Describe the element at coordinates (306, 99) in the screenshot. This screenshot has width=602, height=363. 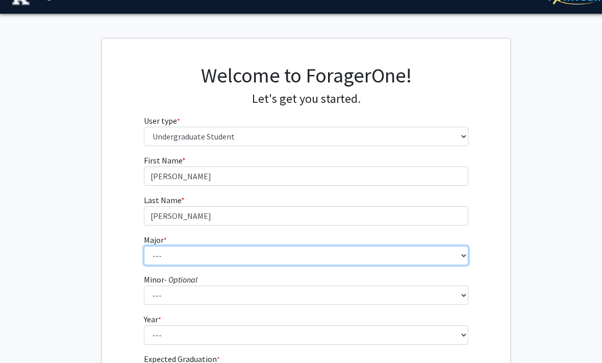
I see `h4: Let's get you started.` at that location.